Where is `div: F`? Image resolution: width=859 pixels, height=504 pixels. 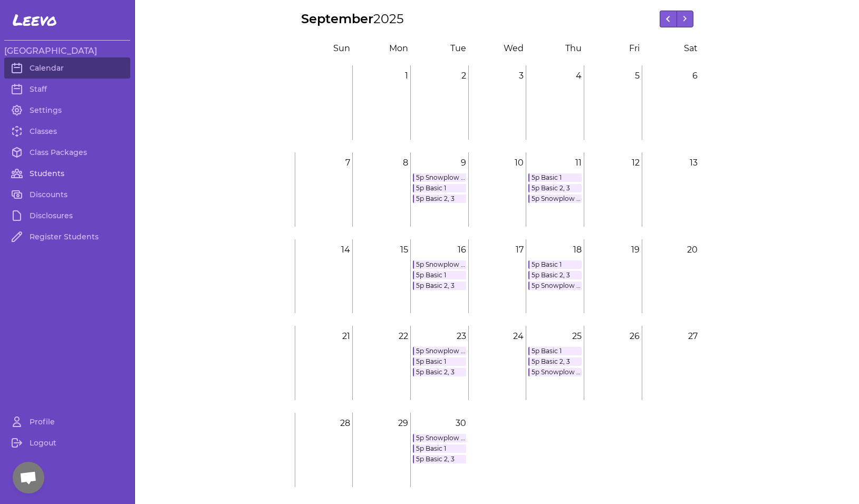 div: F is located at coordinates (613, 48).